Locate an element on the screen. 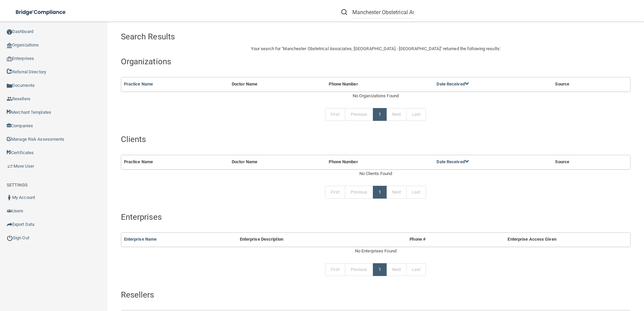 The width and height of the screenshot is (644, 311). div: No Clients Found is located at coordinates (376, 174).